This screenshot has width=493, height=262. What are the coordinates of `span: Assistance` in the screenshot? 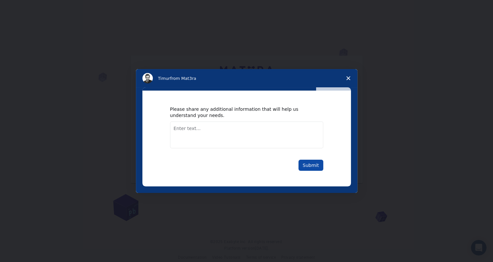 It's located at (26, 7).